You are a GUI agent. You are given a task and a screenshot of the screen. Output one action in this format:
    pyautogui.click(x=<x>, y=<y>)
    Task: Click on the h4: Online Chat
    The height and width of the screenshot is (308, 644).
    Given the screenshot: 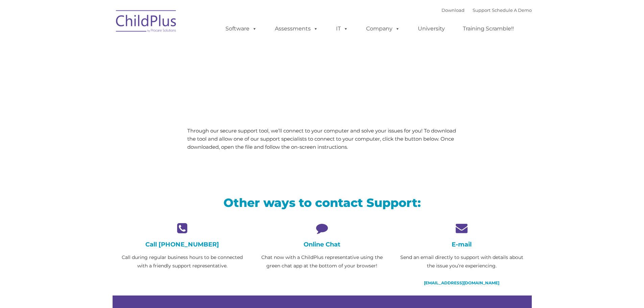 What is the action you would take?
    pyautogui.click(x=322, y=244)
    